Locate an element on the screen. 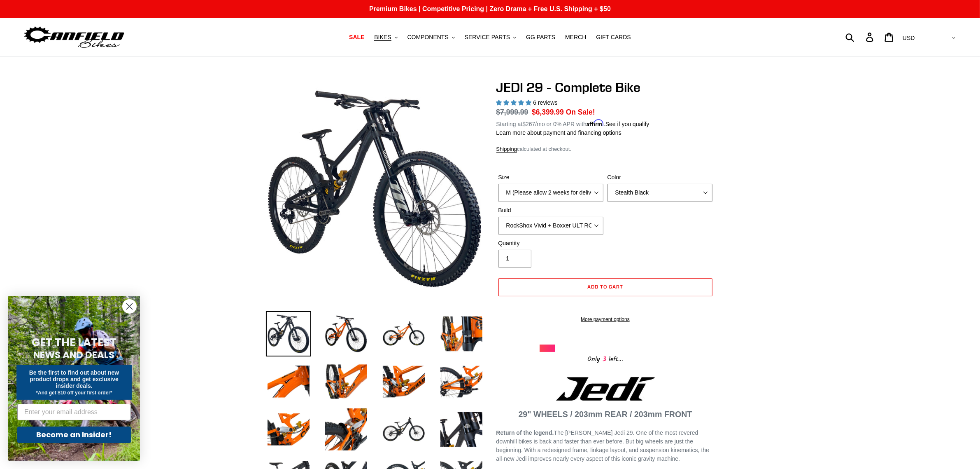 The image size is (980, 469). span: 3 is located at coordinates (604, 359).